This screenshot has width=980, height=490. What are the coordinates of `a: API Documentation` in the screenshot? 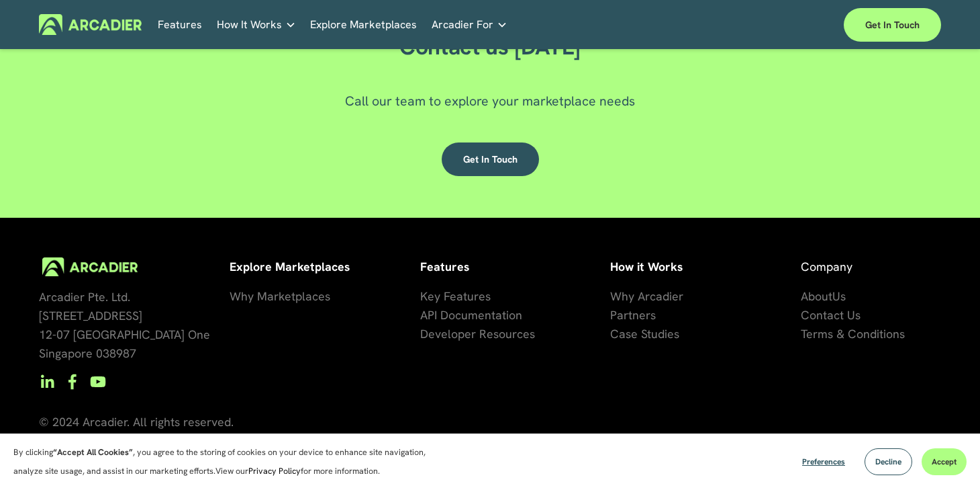 It's located at (471, 315).